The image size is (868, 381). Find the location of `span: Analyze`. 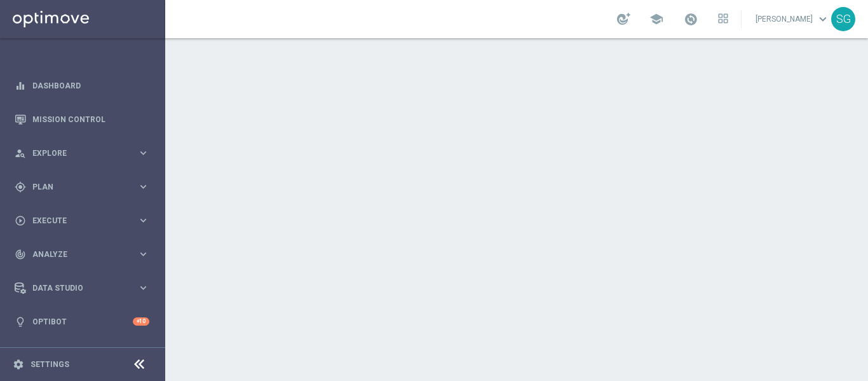

span: Analyze is located at coordinates (85, 254).